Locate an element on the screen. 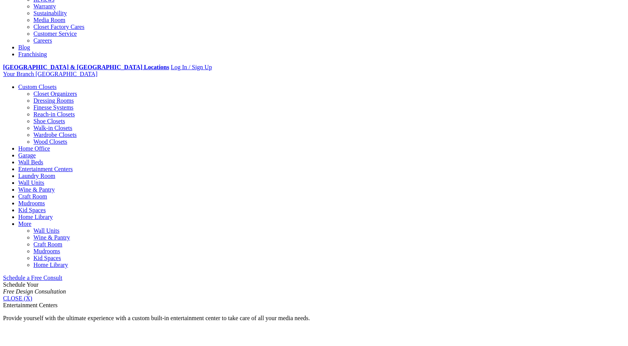 The image size is (628, 346). a: Entertainment Centers is located at coordinates (46, 169).